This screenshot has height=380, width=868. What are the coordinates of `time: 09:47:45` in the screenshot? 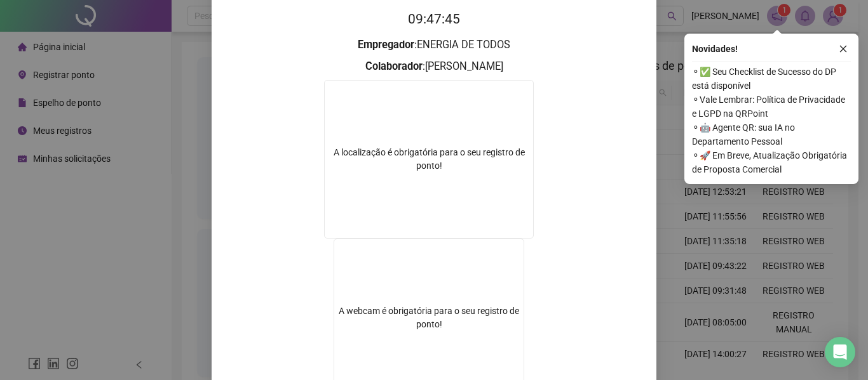 It's located at (434, 19).